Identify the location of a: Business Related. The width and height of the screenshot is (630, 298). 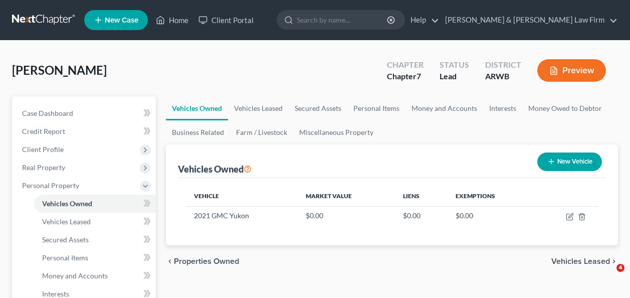
(198, 132).